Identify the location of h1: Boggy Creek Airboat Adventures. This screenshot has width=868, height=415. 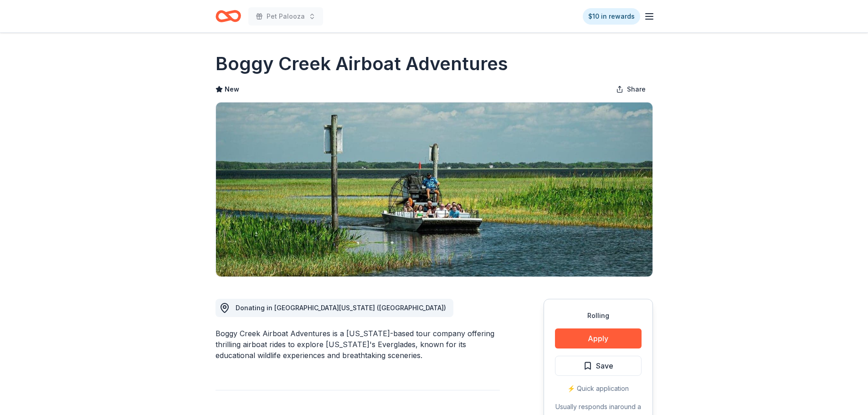
(362, 64).